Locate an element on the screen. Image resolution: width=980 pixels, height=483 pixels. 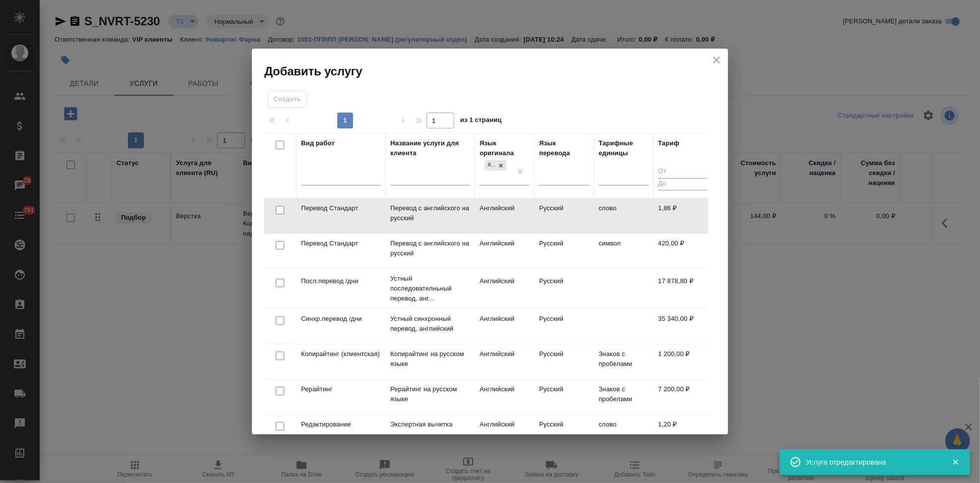
div: Язык оригинала is located at coordinates (504, 148).